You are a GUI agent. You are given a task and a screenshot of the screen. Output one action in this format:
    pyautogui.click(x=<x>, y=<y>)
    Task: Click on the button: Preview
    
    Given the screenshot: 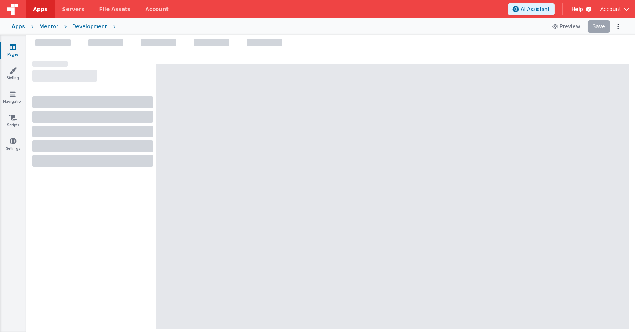 What is the action you would take?
    pyautogui.click(x=567, y=26)
    